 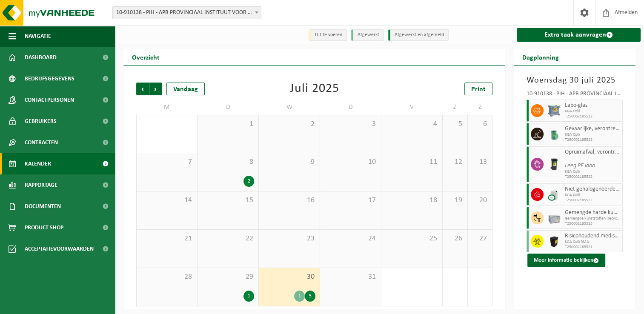 I want to click on span: 5, so click(x=455, y=124).